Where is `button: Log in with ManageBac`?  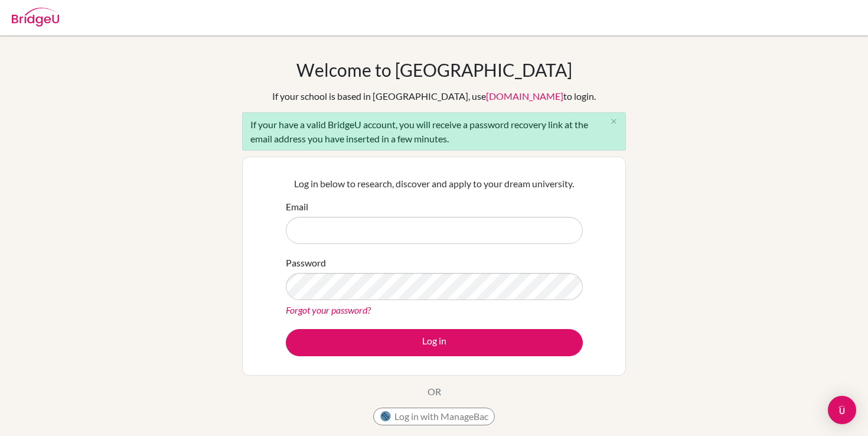 button: Log in with ManageBac is located at coordinates (434, 416).